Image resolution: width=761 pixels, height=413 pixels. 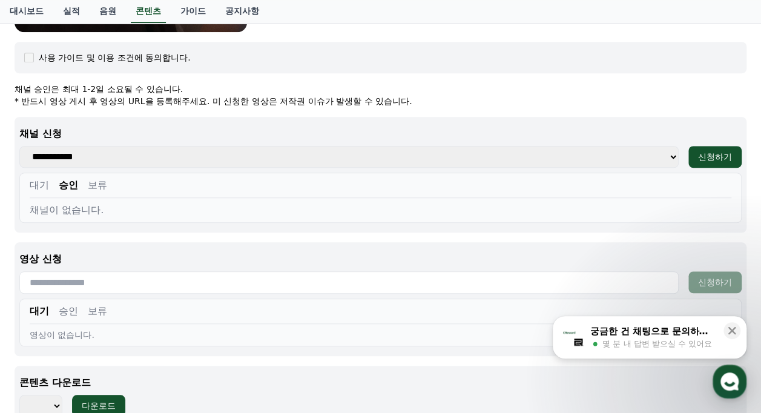 What do you see at coordinates (380, 101) in the screenshot?
I see `p: * 반드시 영상 게시 후 영상의 URL을 등록해주세요. 미 신청한 영상은 저작권 이슈가 발생할 수 있습니다.` at bounding box center [380, 101].